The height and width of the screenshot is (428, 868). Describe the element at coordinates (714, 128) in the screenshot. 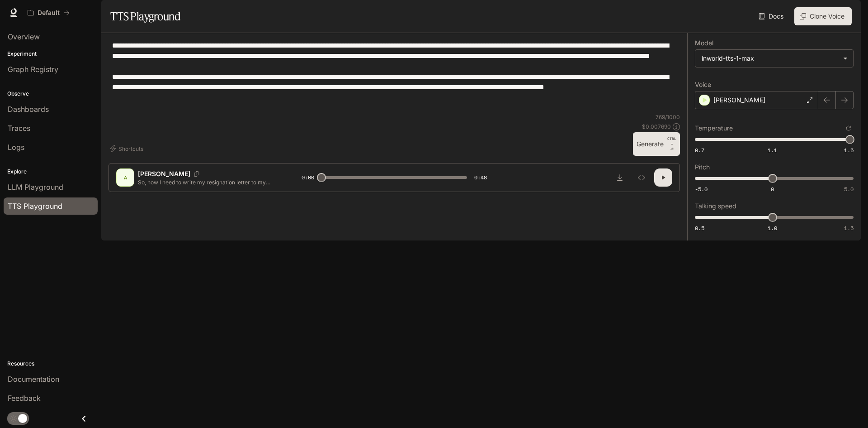

I see `p: Temperature` at that location.